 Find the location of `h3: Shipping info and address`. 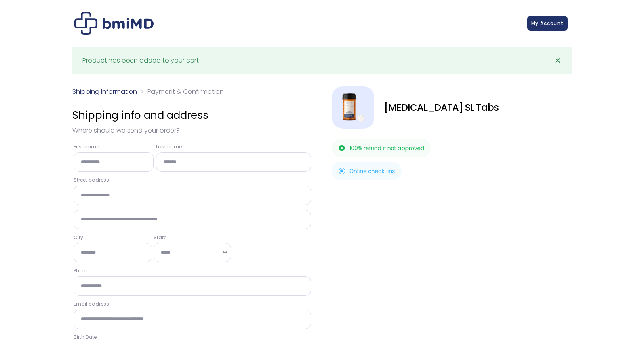

h3: Shipping info and address is located at coordinates (192, 115).